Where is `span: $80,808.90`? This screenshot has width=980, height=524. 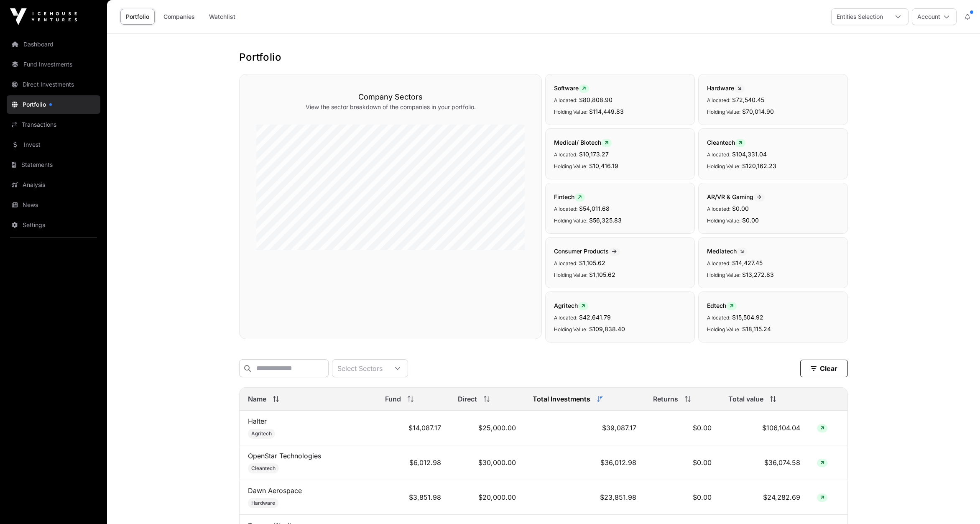 span: $80,808.90 is located at coordinates (596, 100).